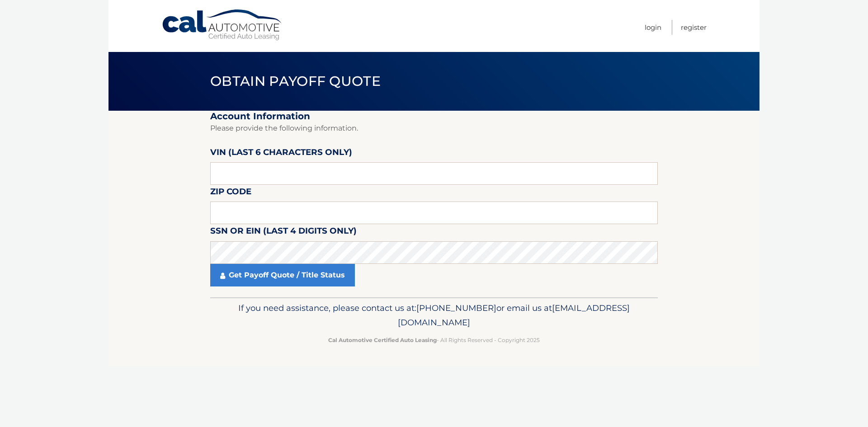 The image size is (868, 427). I want to click on p: If you need assistance, please contact us at: or email us at, so click(434, 315).